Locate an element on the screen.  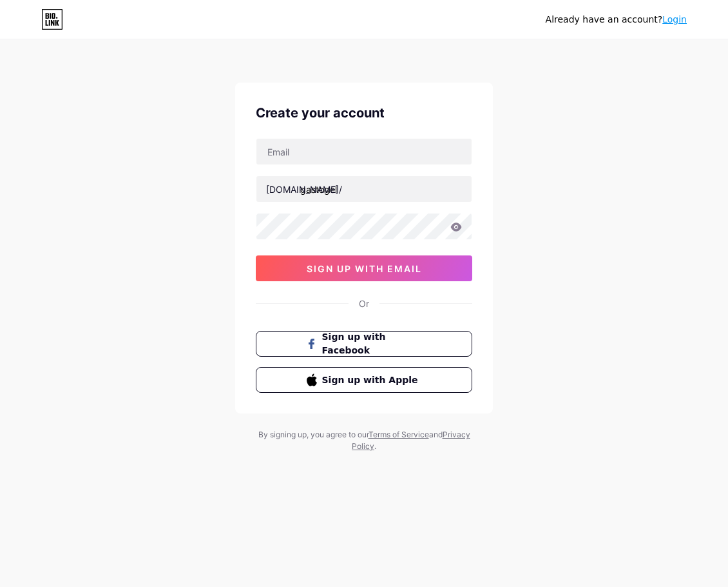
button: Sign up with Facebook is located at coordinates (364, 344).